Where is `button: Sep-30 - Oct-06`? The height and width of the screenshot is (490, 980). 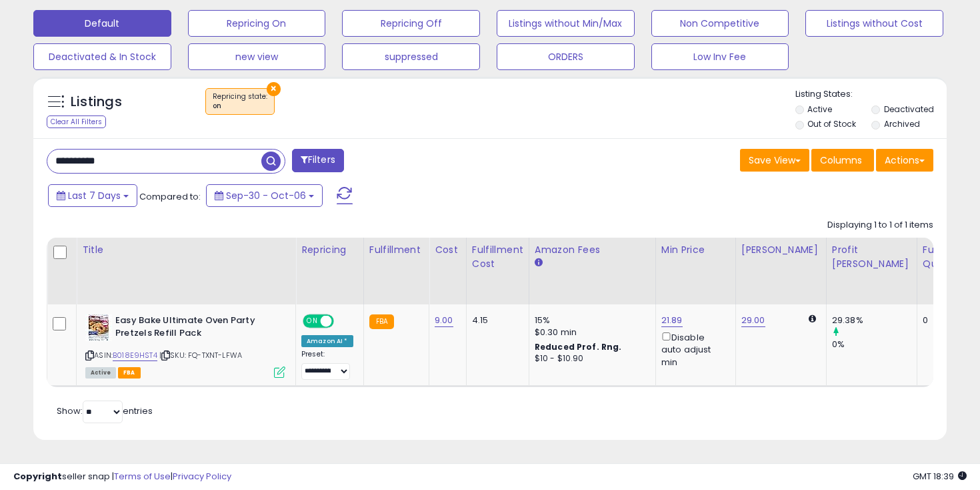
button: Sep-30 - Oct-06 is located at coordinates (264, 196).